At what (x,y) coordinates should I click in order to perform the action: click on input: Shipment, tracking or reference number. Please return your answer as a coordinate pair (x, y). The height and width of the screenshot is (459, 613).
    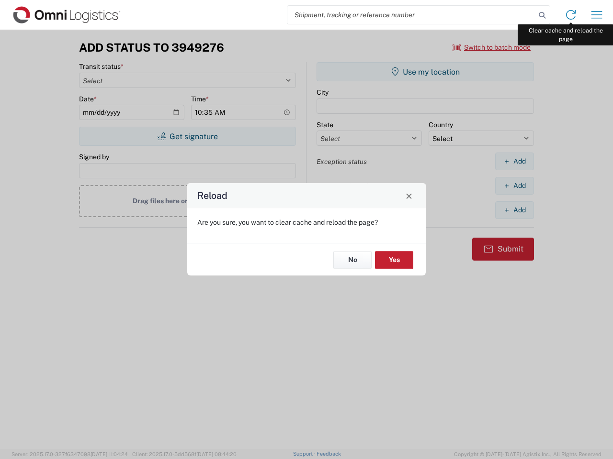
    Looking at the image, I should click on (411, 15).